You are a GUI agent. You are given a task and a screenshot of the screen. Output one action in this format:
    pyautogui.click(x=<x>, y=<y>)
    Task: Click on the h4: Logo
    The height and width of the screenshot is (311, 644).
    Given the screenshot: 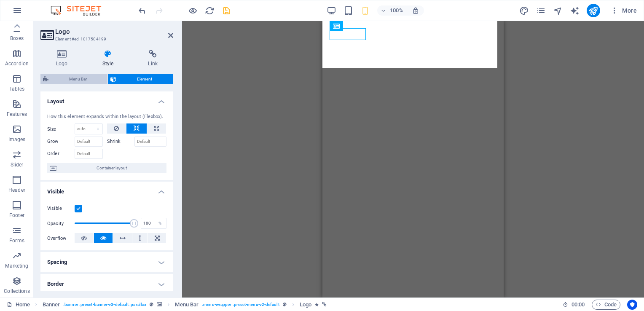 What is the action you would take?
    pyautogui.click(x=64, y=59)
    